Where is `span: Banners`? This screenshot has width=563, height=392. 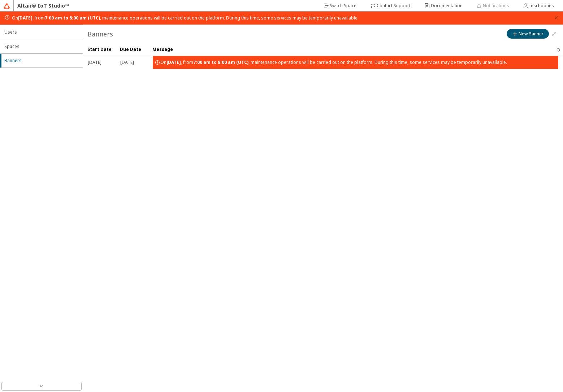 span: Banners is located at coordinates (41, 61).